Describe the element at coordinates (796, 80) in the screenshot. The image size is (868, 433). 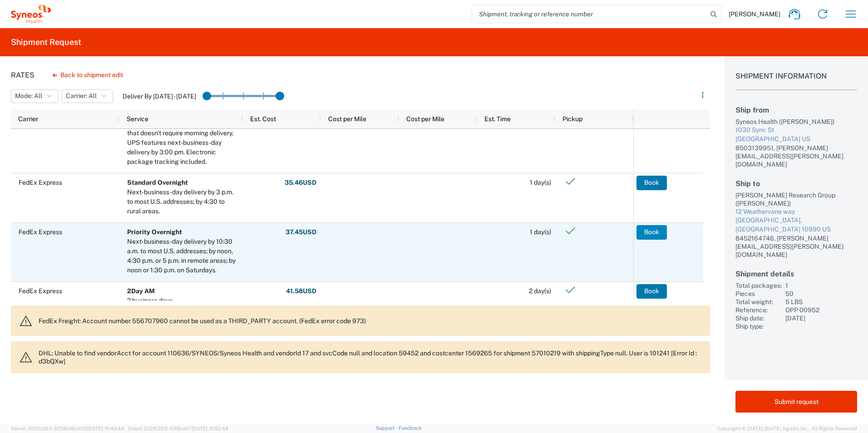
I see `h1: Shipment Information` at that location.